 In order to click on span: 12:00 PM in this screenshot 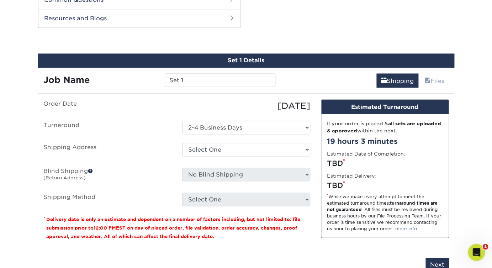, I will do `click(105, 227)`.